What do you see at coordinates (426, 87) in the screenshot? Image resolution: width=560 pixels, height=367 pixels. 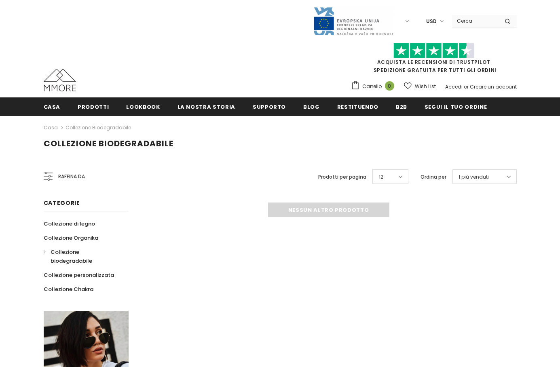 I see `span: Wish List` at bounding box center [426, 87].